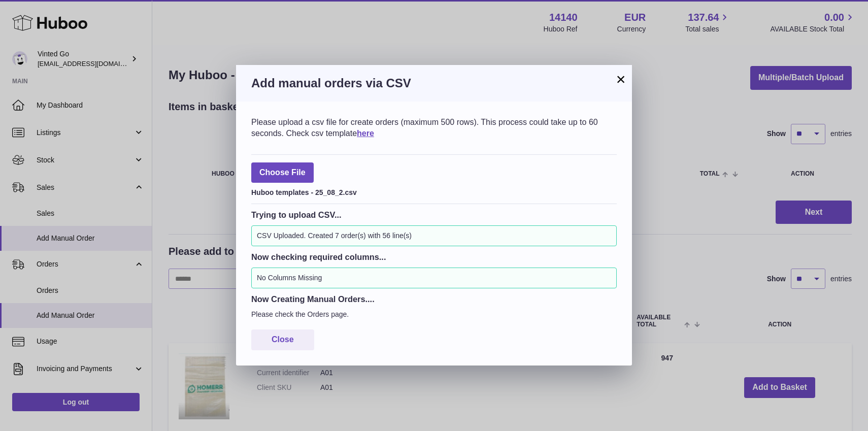 This screenshot has height=431, width=868. Describe the element at coordinates (282, 340) in the screenshot. I see `button: Close` at that location.